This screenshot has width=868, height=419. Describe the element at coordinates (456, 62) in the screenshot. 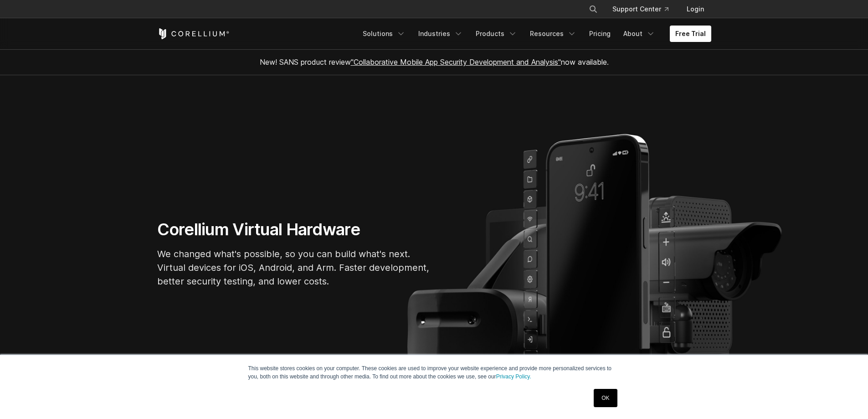

I see `a: "Collaborative Mobile App Security Development and Analysis"` at that location.